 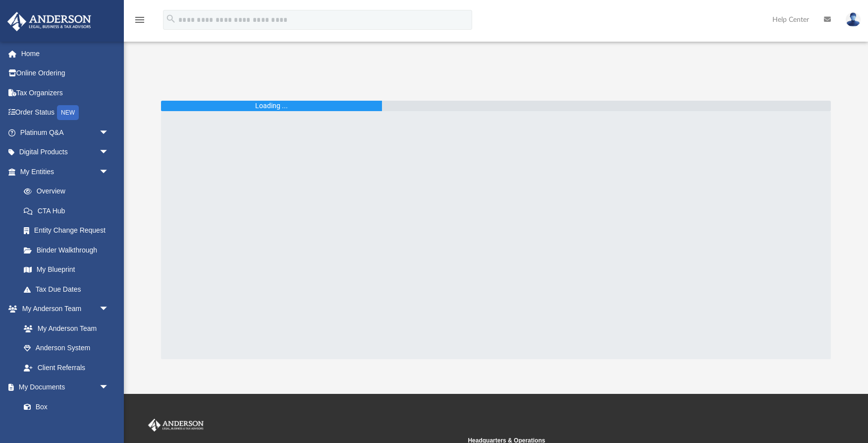 I want to click on a: My Blueprint, so click(x=66, y=270).